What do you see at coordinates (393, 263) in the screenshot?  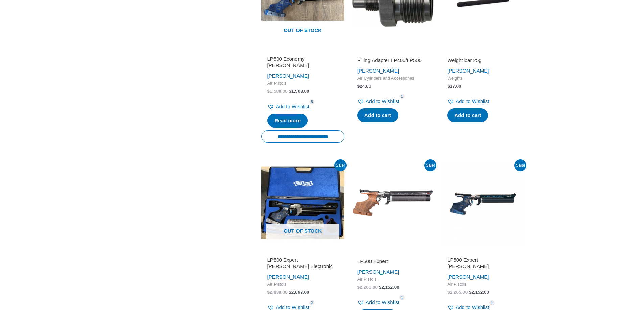 I see `a: LP500 Expert` at bounding box center [393, 263].